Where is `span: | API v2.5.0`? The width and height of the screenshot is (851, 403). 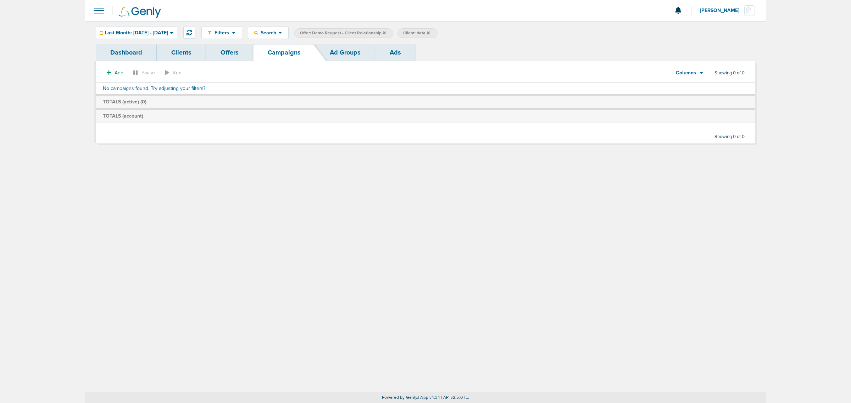
span: | API v2.5.0 is located at coordinates (452, 398).